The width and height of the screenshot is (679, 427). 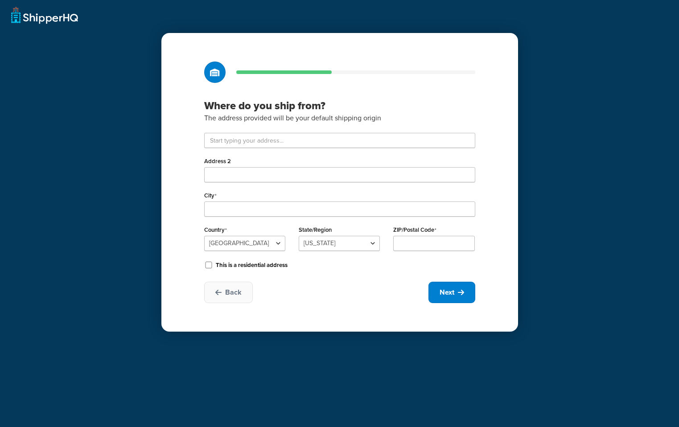 I want to click on button: Next, so click(x=452, y=293).